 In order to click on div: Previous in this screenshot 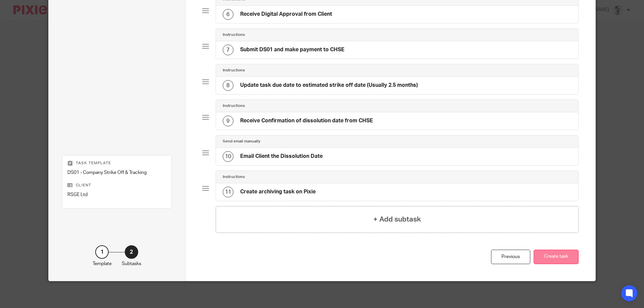, I will do `click(510, 257)`.